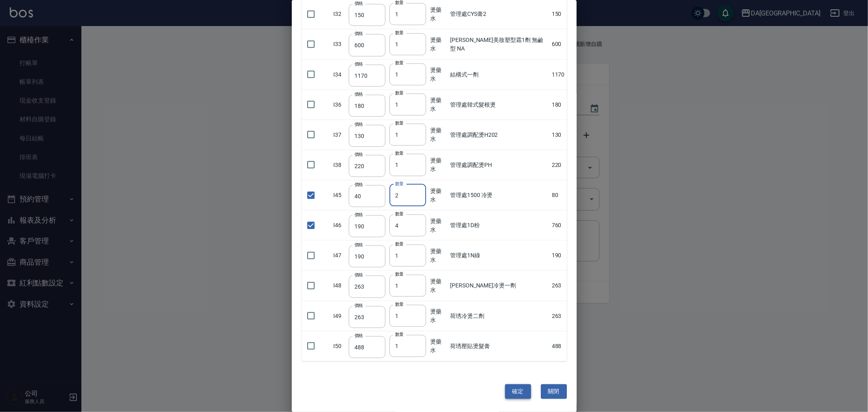 This screenshot has width=868, height=412. Describe the element at coordinates (518, 392) in the screenshot. I see `button: 確定` at that location.